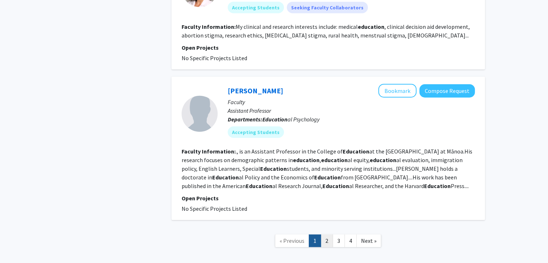  Describe the element at coordinates (339, 241) in the screenshot. I see `a: 3` at that location.